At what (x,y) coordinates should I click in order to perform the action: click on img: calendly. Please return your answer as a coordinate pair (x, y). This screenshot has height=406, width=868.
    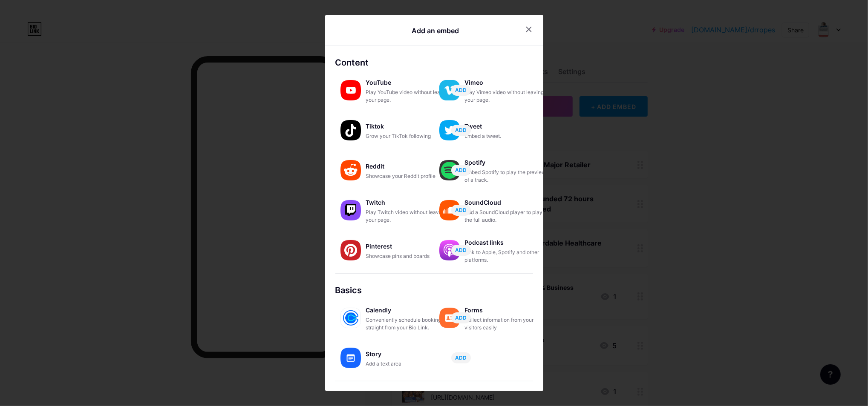
    Looking at the image, I should click on (351, 319).